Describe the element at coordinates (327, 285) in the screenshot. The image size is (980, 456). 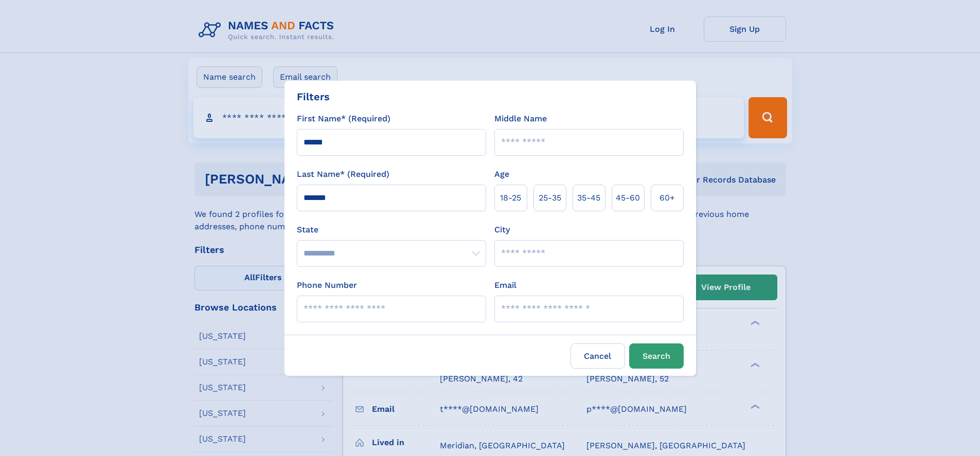
I see `label: Phone Number` at that location.